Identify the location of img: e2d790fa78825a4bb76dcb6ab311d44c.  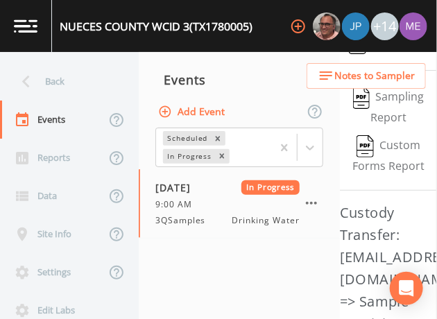
(327, 26).